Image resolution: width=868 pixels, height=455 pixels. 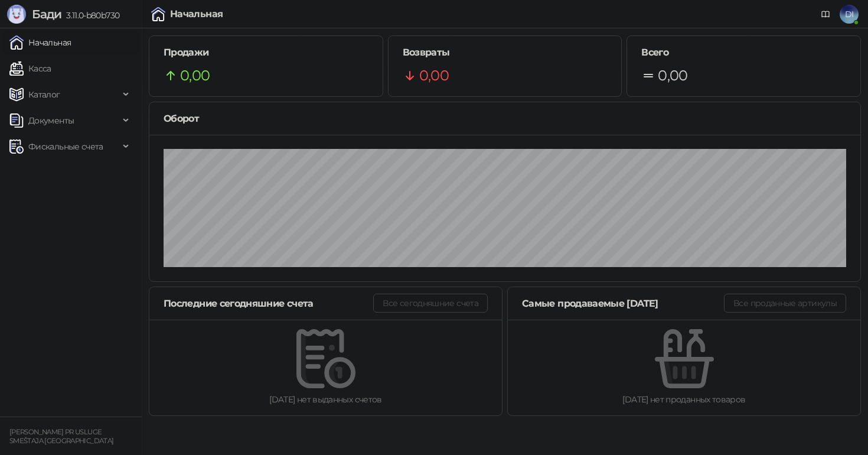 What do you see at coordinates (265, 53) in the screenshot?
I see `h5: Продажи` at bounding box center [265, 53].